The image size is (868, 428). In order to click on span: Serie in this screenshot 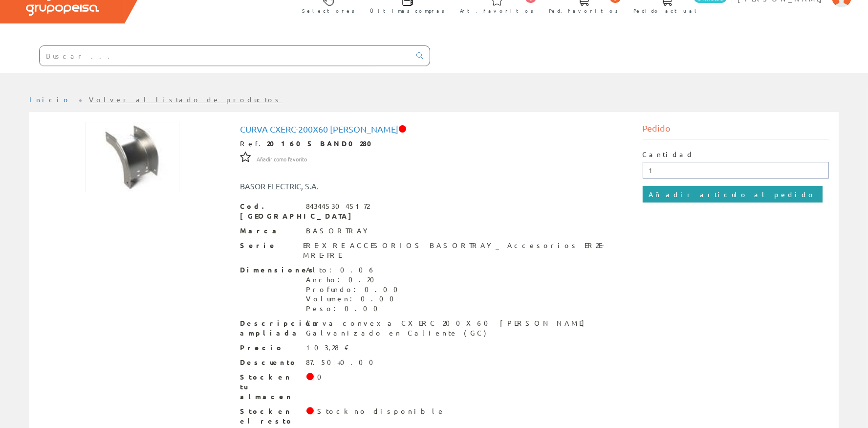, I will do `click(269, 246)`.